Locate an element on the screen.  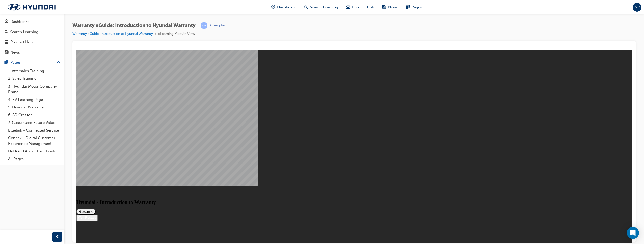
a: car-iconProduct Hub is located at coordinates (360, 7).